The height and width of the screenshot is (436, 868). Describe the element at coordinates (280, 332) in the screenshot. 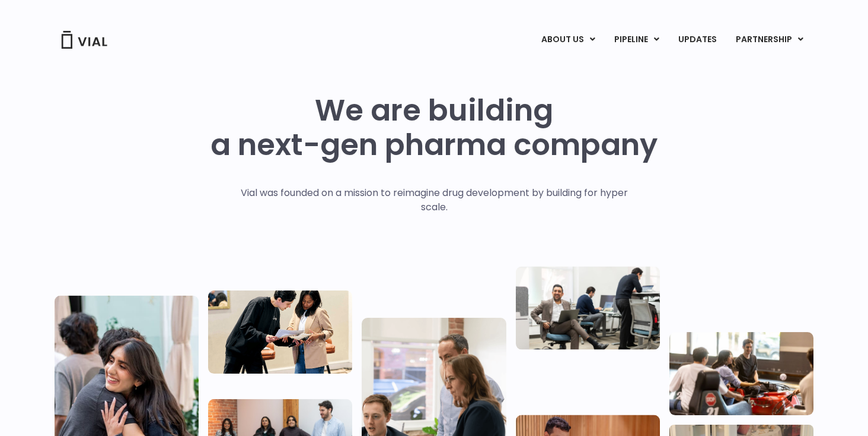

I see `img: Two people looking at a paper talking.` at that location.